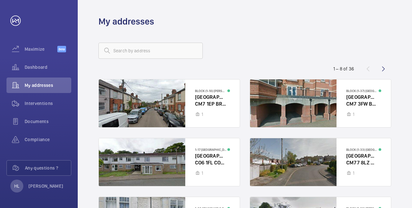 The width and height of the screenshot is (412, 208). I want to click on span: Maximize, so click(41, 49).